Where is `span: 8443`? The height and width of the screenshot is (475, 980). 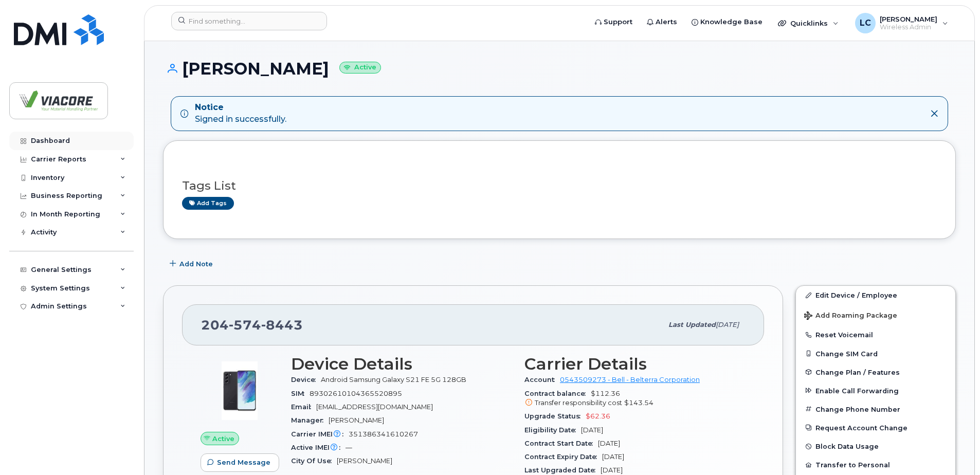 span: 8443 is located at coordinates (282, 325).